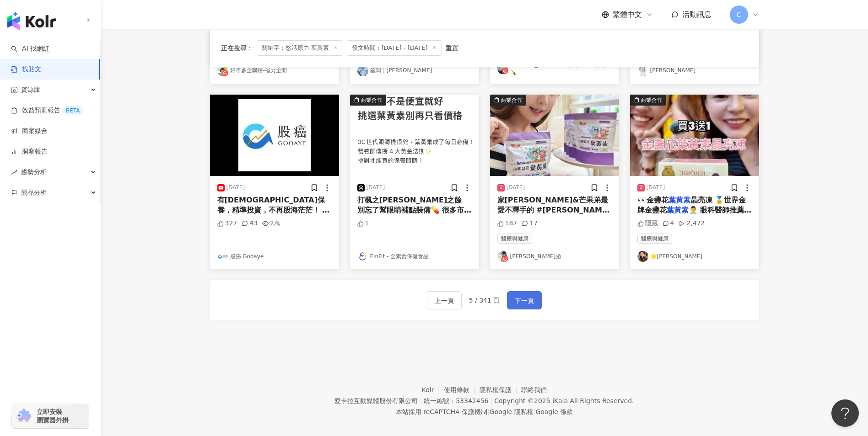 The height and width of the screenshot is (436, 868). I want to click on a: Kolr, so click(432, 390).